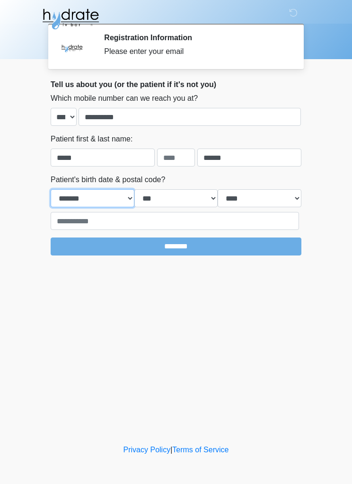 Image resolution: width=352 pixels, height=484 pixels. Describe the element at coordinates (124, 98) in the screenshot. I see `label: Which mobile number can we reach you at?` at that location.